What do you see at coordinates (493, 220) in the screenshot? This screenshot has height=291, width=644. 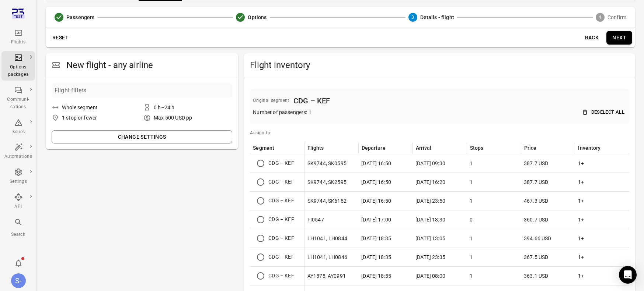 I see `td: 0` at bounding box center [493, 220].